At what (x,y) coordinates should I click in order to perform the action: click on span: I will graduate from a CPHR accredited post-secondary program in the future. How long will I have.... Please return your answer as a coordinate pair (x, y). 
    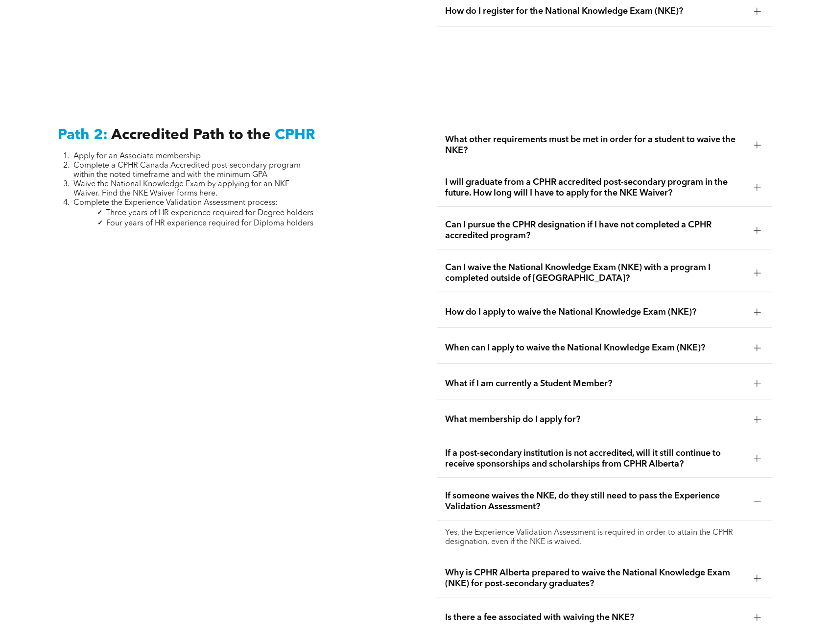
    Looking at the image, I should click on (596, 188).